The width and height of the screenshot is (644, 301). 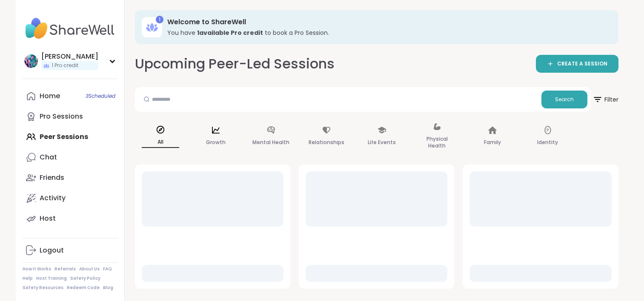 What do you see at coordinates (70, 117) in the screenshot?
I see `a: Pro Sessions` at bounding box center [70, 117].